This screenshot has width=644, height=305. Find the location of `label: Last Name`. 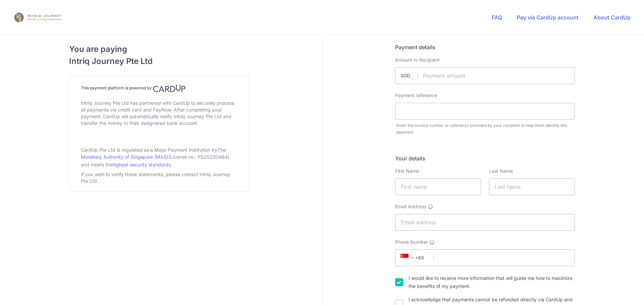

label: Last Name is located at coordinates (501, 171).